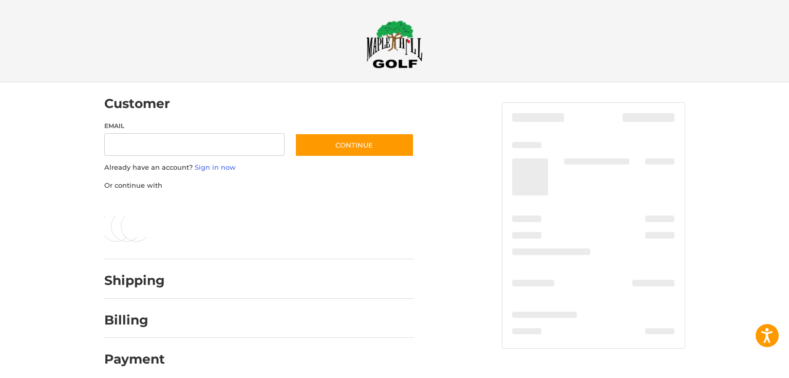  What do you see at coordinates (195, 126) in the screenshot?
I see `label: Email` at bounding box center [195, 126].